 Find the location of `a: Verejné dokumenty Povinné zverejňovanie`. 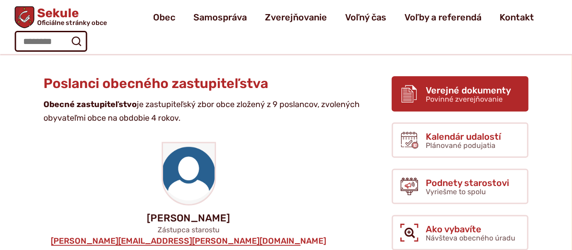

a: Verejné dokumenty Povinné zverejňovanie is located at coordinates (460, 94).